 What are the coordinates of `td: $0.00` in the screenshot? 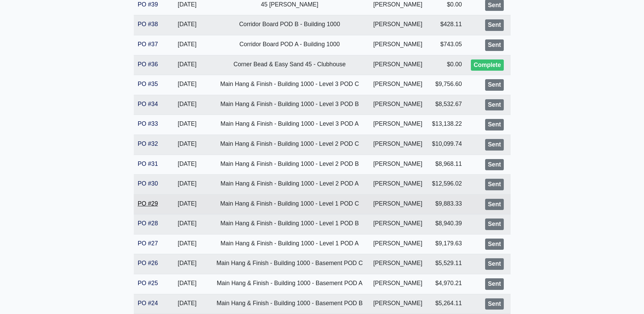 It's located at (446, 64).